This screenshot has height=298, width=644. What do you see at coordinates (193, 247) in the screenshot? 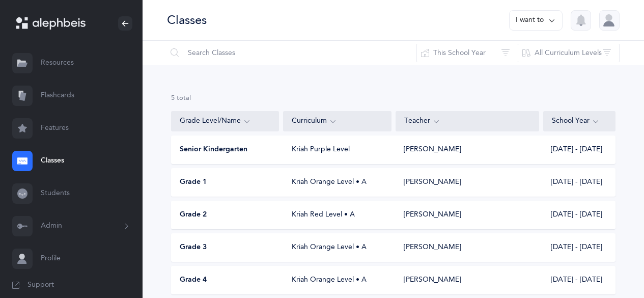
I see `span: Grade 3` at bounding box center [193, 247].